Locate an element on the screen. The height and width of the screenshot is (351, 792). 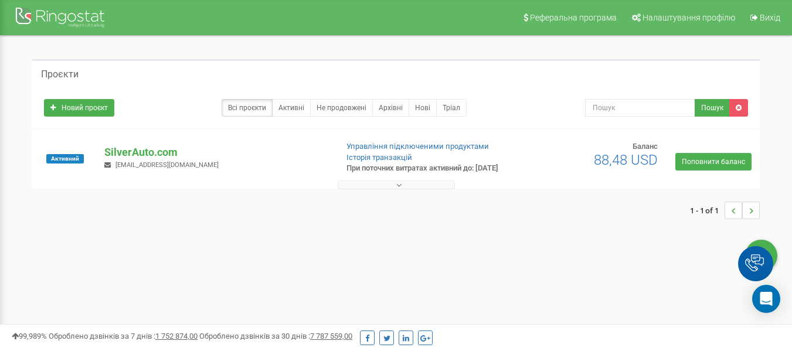
a: Історія транзакцій is located at coordinates (379, 157).